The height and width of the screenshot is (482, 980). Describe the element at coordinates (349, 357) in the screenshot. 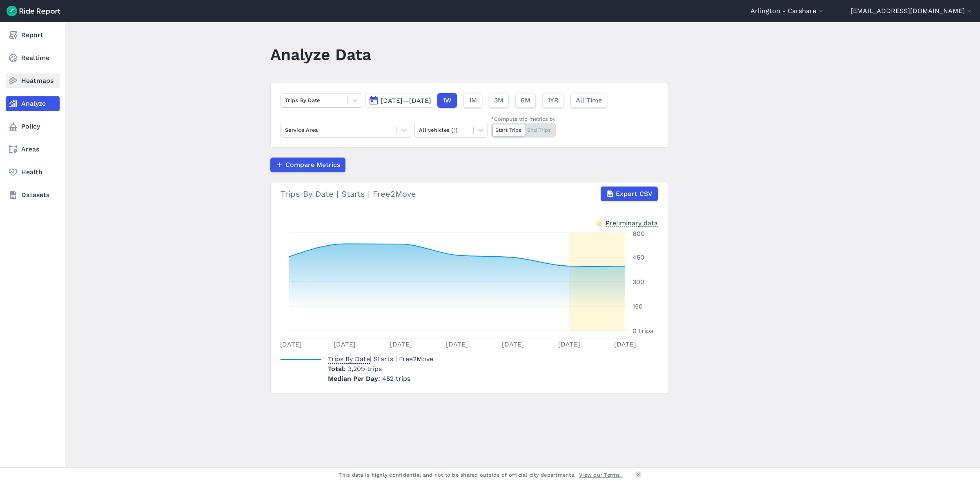

I see `span: Trips By Date` at that location.